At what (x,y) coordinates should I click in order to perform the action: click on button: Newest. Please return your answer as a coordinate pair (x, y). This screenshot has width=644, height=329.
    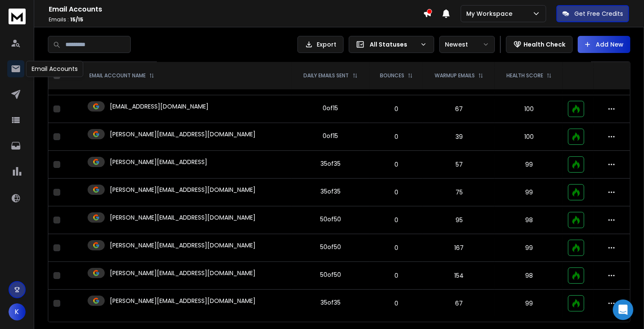
    Looking at the image, I should click on (467, 44).